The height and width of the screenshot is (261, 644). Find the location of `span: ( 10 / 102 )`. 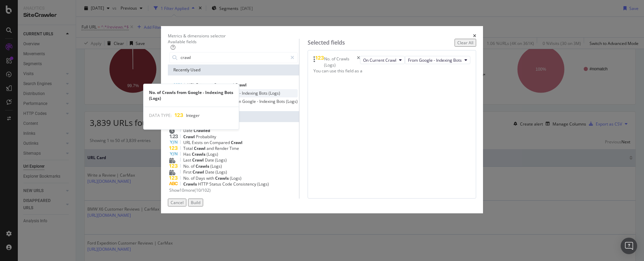

span: ( 10 / 102 ) is located at coordinates (202, 190).